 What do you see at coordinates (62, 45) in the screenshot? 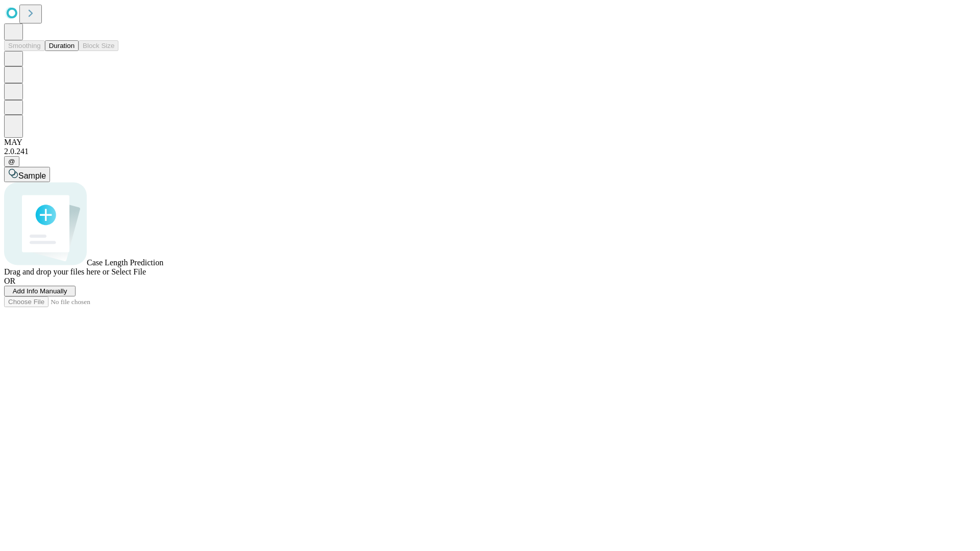
I see `button: Duration` at bounding box center [62, 45].